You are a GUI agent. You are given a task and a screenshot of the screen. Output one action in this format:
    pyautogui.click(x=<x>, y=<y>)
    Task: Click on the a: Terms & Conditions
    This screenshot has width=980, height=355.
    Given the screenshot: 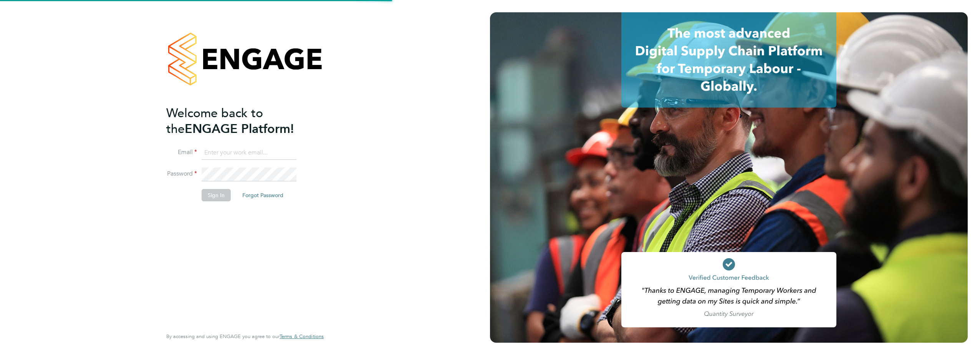 What is the action you would take?
    pyautogui.click(x=302, y=336)
    